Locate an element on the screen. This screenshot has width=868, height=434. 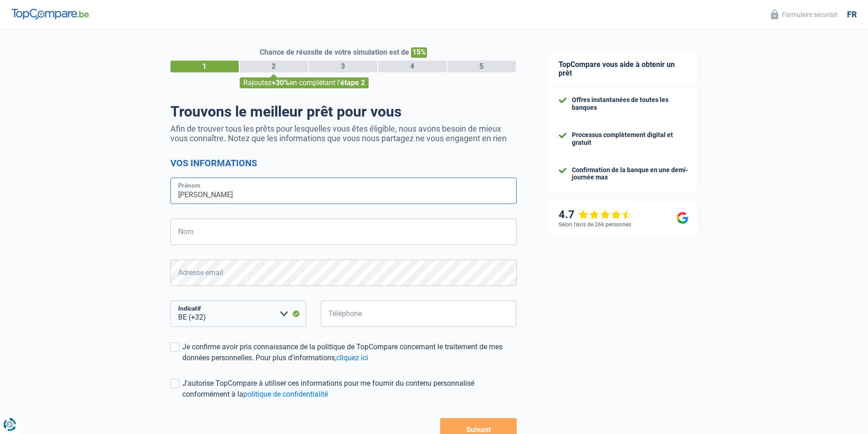
div: Processus complètement digital et gratuit is located at coordinates (630, 139).